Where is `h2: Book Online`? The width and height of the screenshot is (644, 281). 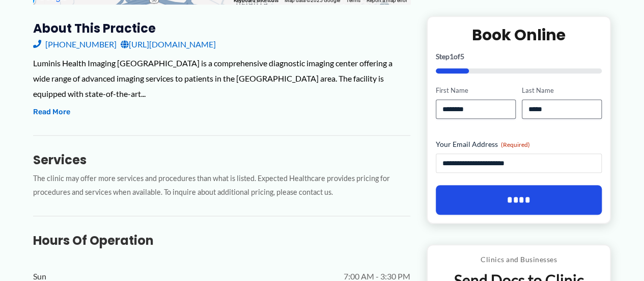 h2: Book Online is located at coordinates (519, 35).